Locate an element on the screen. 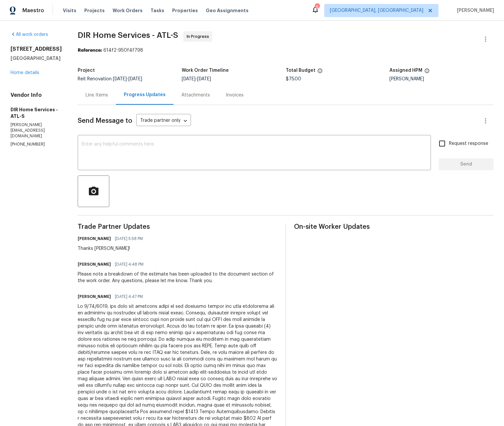 The width and height of the screenshot is (504, 426). span: Properties is located at coordinates (185, 11).